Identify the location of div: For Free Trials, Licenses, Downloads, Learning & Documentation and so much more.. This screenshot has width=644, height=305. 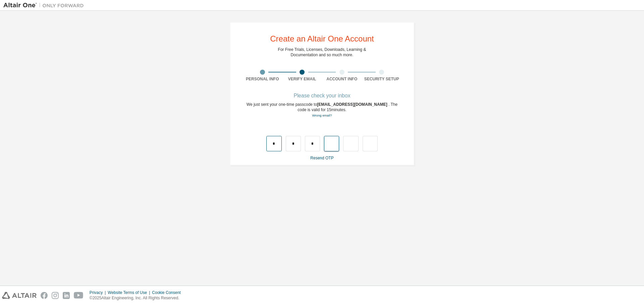
(322, 52).